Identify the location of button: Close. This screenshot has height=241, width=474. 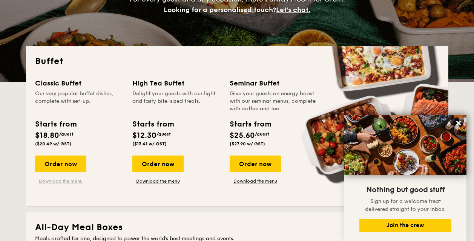
(459, 123).